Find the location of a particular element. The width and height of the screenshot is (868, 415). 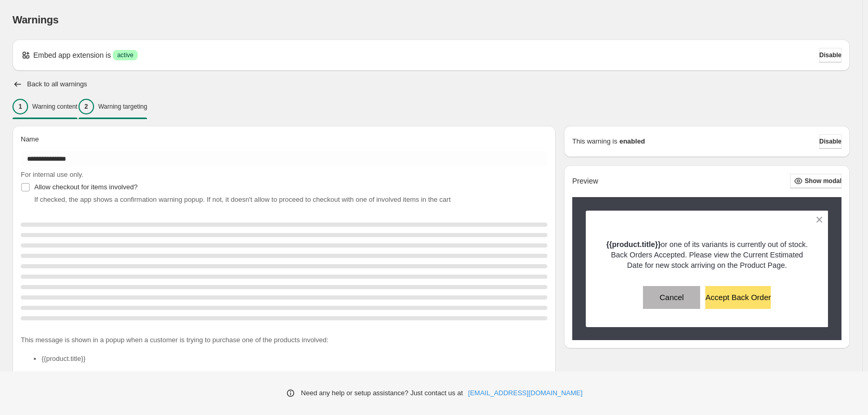

p: This warning is is located at coordinates (595, 141).